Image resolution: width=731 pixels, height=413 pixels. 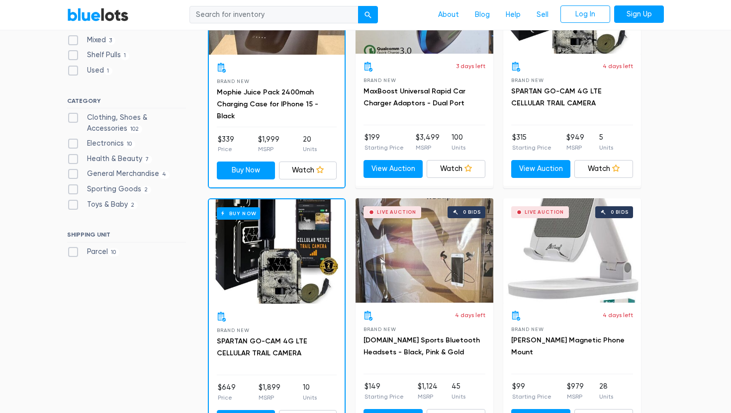 I want to click on p: 3 days left, so click(x=471, y=66).